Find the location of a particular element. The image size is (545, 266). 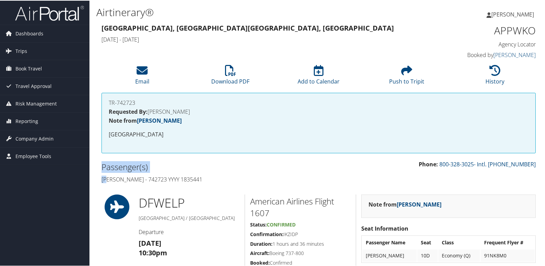

strong: Requested By: is located at coordinates (128, 111).